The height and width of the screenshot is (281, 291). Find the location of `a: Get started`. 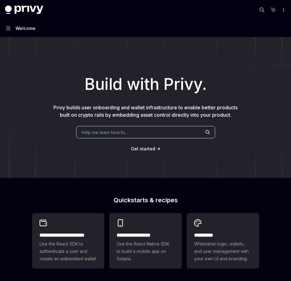

a: Get started is located at coordinates (143, 149).